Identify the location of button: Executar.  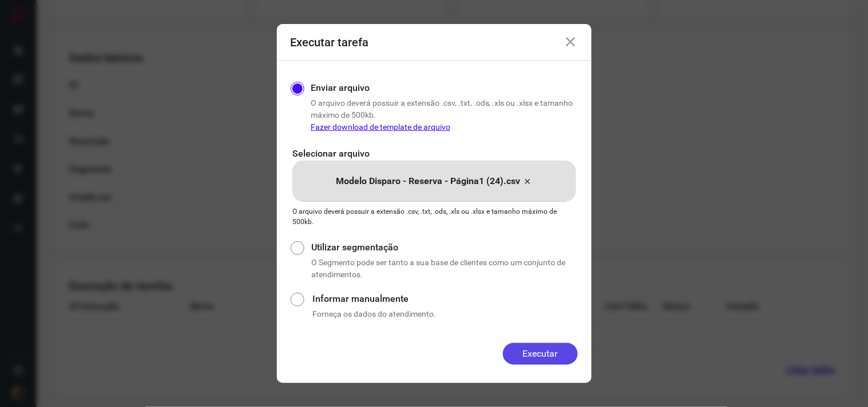
(540, 354).